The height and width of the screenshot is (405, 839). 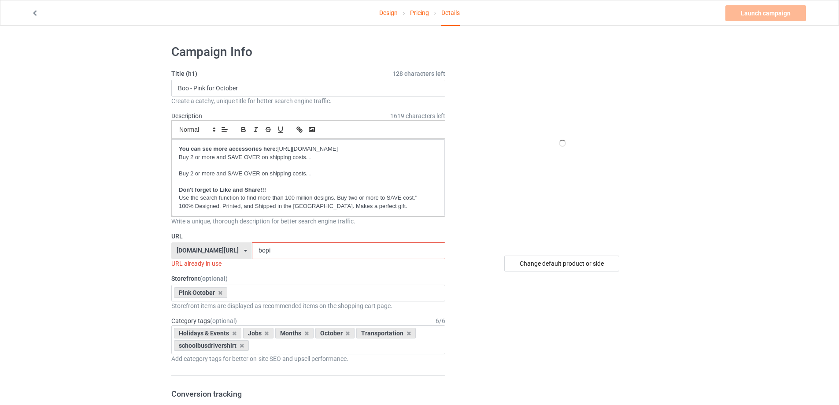 What do you see at coordinates (308, 236) in the screenshot?
I see `label: URL` at bounding box center [308, 236].